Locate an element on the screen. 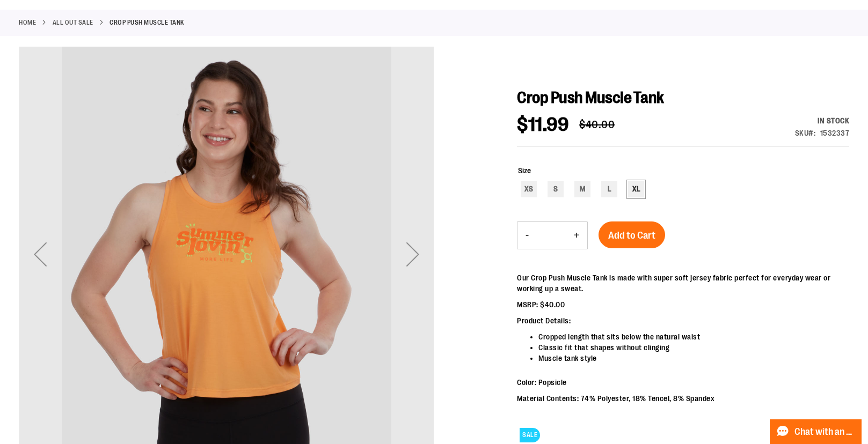  span: Add to Cart is located at coordinates (631, 236).